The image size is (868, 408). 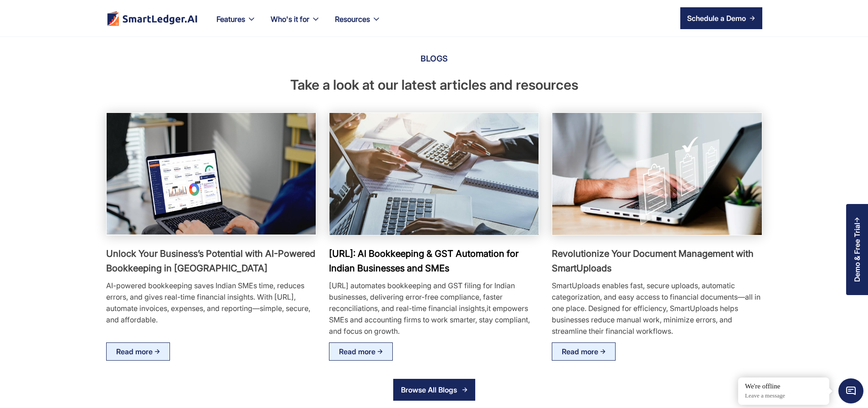 What do you see at coordinates (783, 387) in the screenshot?
I see `div: We're offline` at bounding box center [783, 387].